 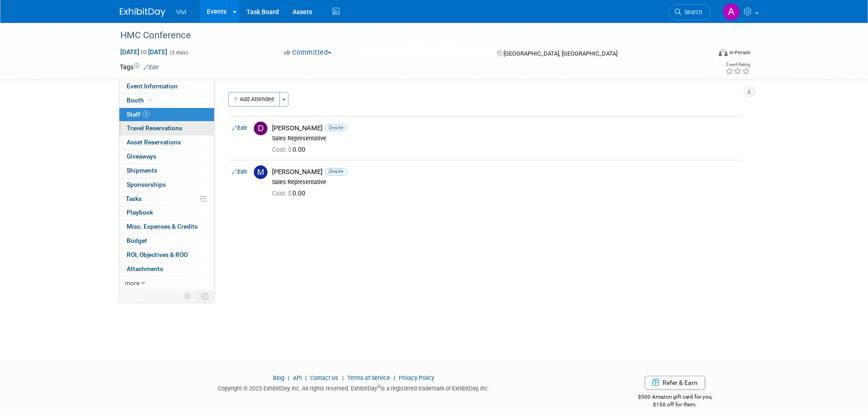 I want to click on a: Misc. Expenses & Credits, so click(x=167, y=227).